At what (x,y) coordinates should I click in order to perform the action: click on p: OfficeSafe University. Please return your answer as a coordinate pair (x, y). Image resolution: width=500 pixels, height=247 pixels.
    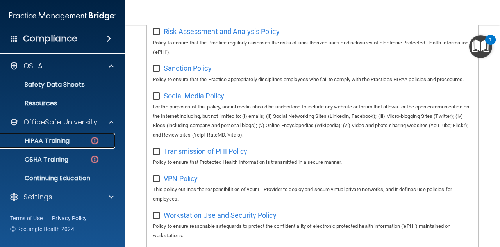
    Looking at the image, I should click on (60, 122).